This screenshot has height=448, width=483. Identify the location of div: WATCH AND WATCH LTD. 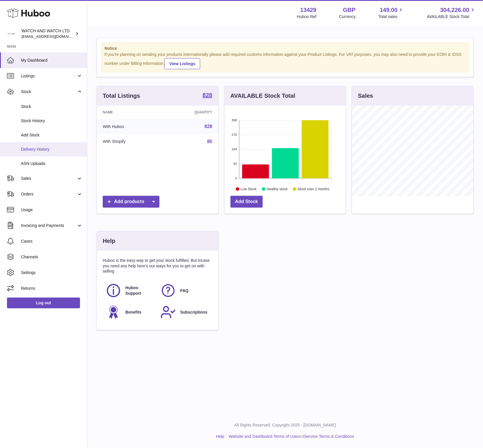
(47, 34).